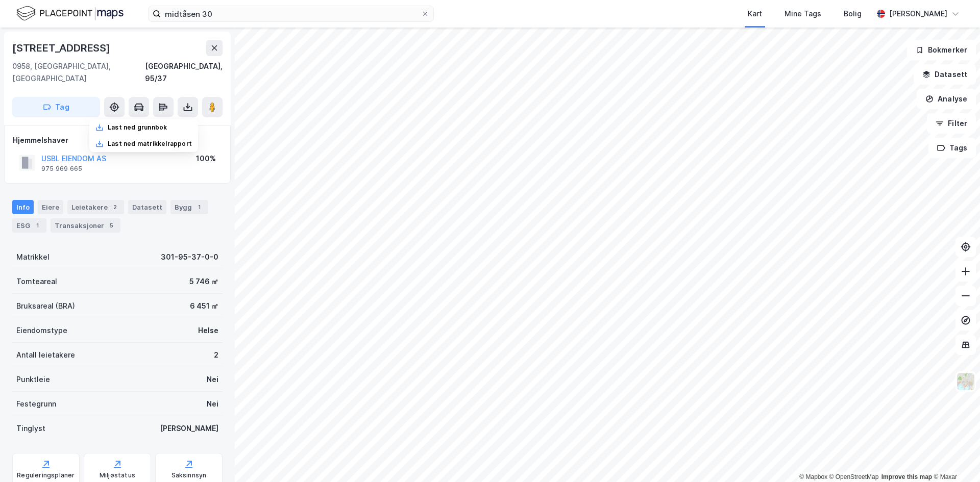  What do you see at coordinates (117, 475) in the screenshot?
I see `div: Miljøstatus` at bounding box center [117, 475].